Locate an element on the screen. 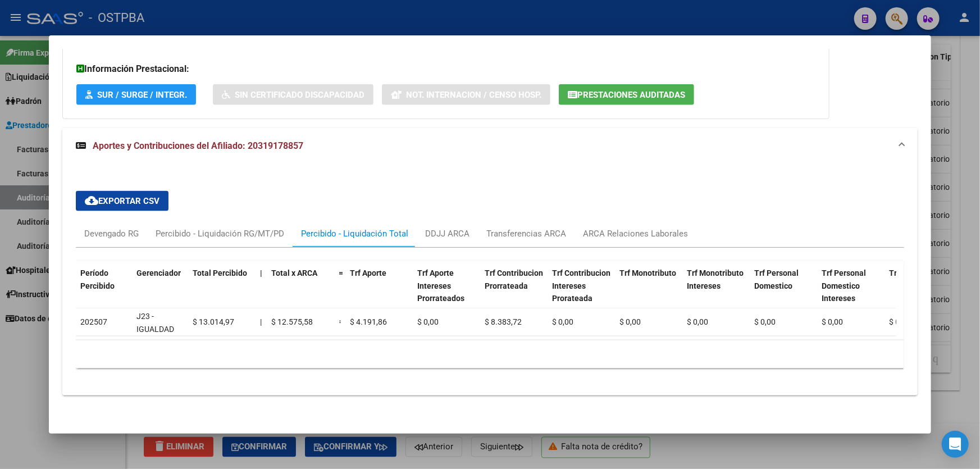  button: Exportar CSV is located at coordinates (122, 201).